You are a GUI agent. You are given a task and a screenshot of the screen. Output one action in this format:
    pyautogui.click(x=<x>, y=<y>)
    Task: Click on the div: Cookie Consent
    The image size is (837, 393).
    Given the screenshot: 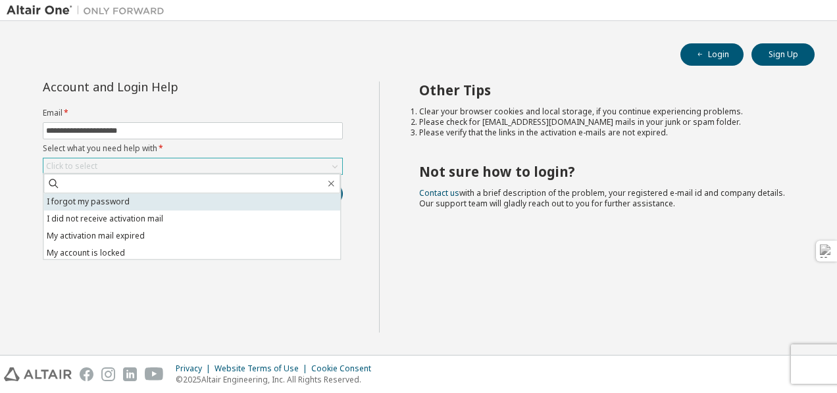 What is the action you would take?
    pyautogui.click(x=345, y=369)
    